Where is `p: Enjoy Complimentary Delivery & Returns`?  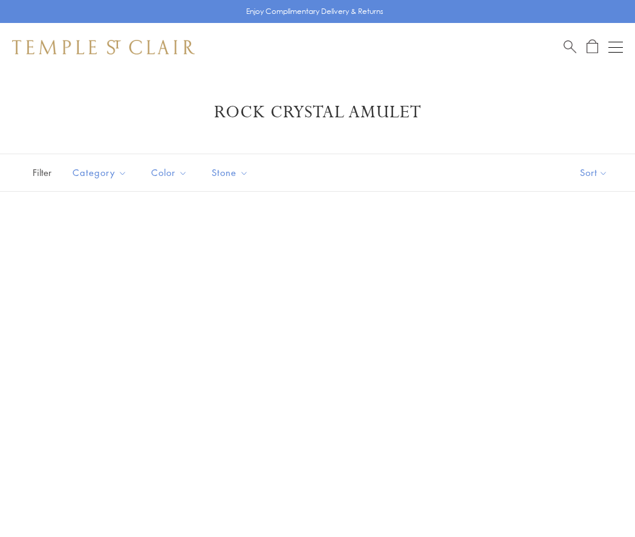 p: Enjoy Complimentary Delivery & Returns is located at coordinates (314, 11).